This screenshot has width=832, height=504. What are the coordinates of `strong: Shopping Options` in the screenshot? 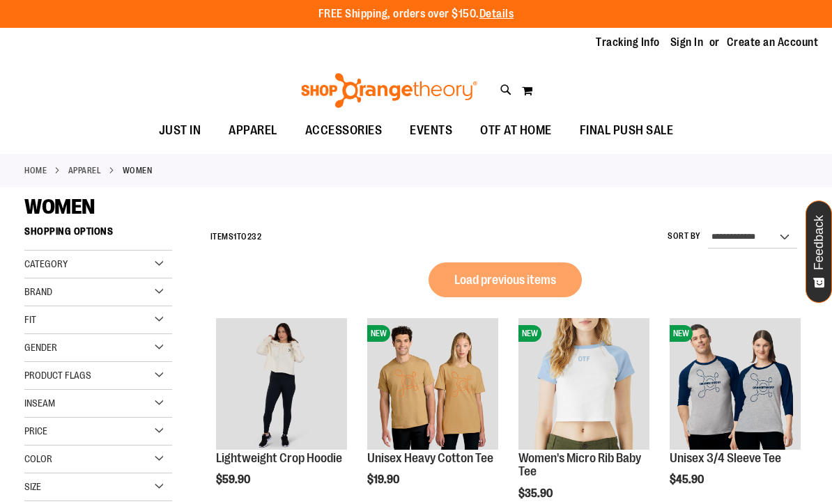 It's located at (98, 235).